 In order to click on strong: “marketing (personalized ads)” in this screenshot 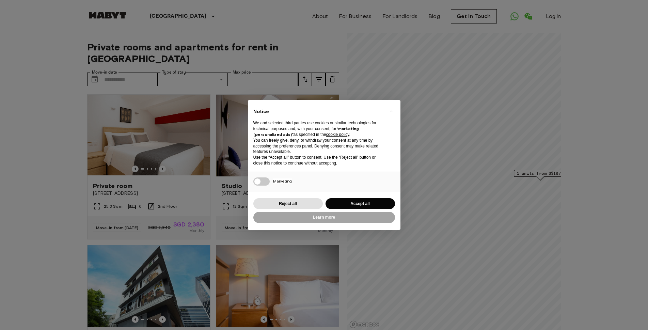, I will do `click(306, 131)`.